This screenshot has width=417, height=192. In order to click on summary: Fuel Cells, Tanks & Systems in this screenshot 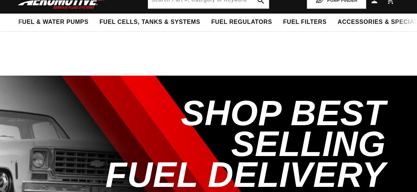, I will do `click(150, 22)`.